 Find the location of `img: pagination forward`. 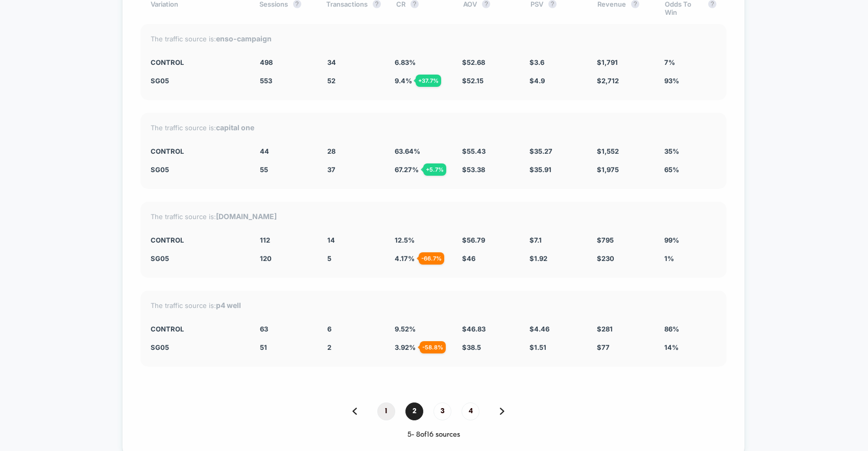

img: pagination forward is located at coordinates (502, 411).